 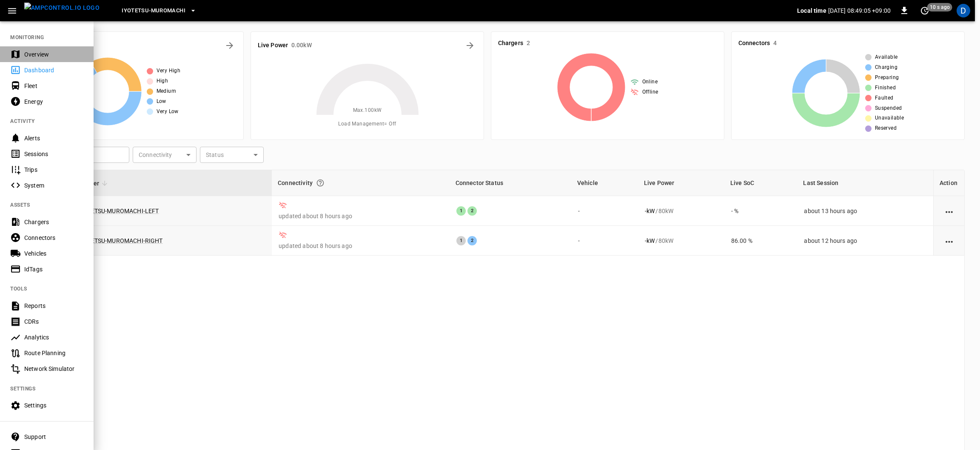 I want to click on div: Trips, so click(x=54, y=170).